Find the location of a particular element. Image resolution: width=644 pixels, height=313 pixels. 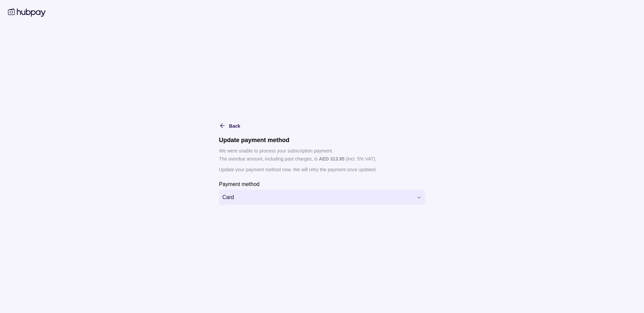

label: Payment method is located at coordinates (240, 184).